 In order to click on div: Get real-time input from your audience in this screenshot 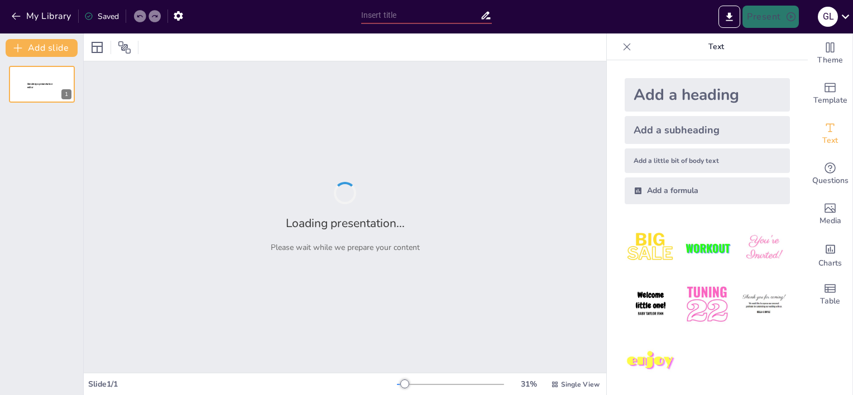, I will do `click(830, 174)`.